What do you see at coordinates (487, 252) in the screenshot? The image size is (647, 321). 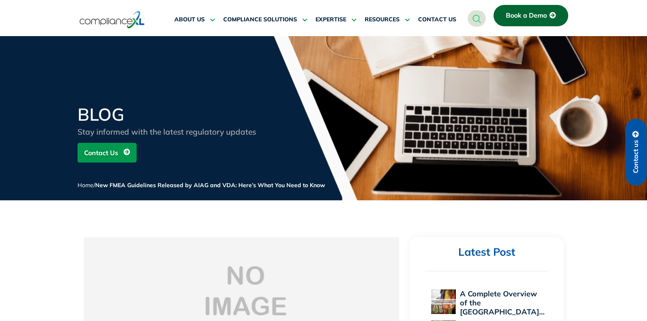 I see `h2: Latest Post` at bounding box center [487, 252].